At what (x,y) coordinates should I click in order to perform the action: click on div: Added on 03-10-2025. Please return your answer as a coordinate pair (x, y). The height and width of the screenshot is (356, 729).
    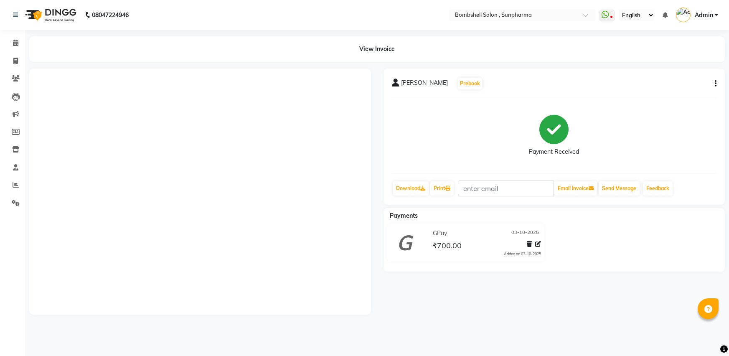
    Looking at the image, I should click on (522, 254).